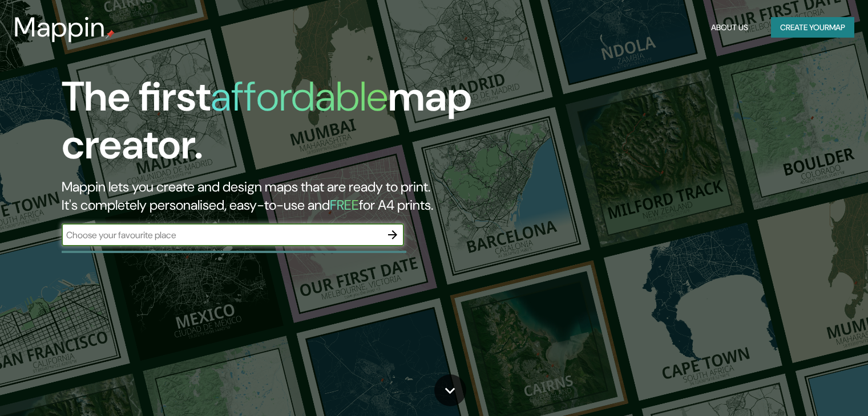 This screenshot has height=416, width=868. What do you see at coordinates (729, 27) in the screenshot?
I see `button: About Us` at bounding box center [729, 27].